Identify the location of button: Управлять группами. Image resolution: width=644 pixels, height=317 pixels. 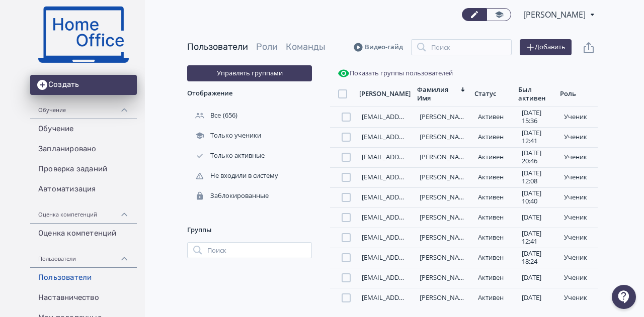
(250, 74).